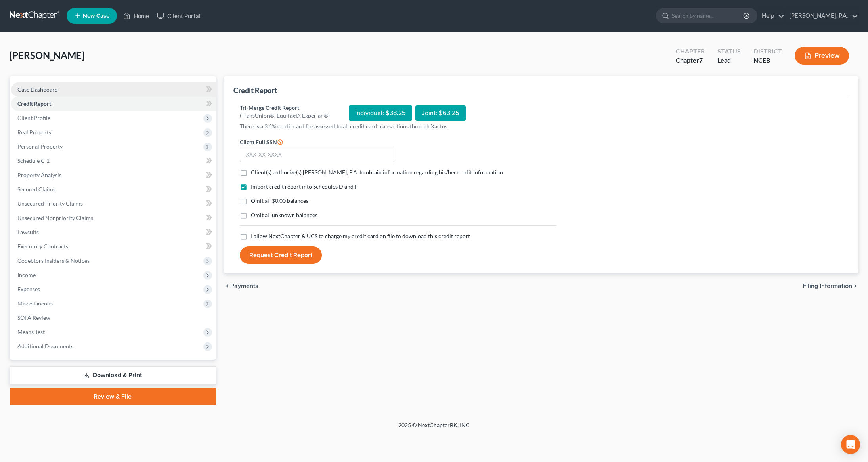  I want to click on a: Download & Print, so click(113, 375).